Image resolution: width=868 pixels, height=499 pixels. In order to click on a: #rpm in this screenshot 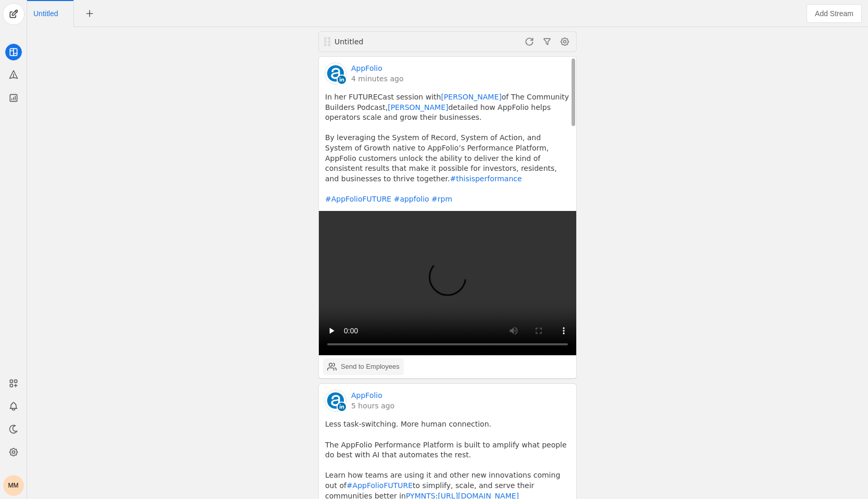, I will do `click(442, 199)`.